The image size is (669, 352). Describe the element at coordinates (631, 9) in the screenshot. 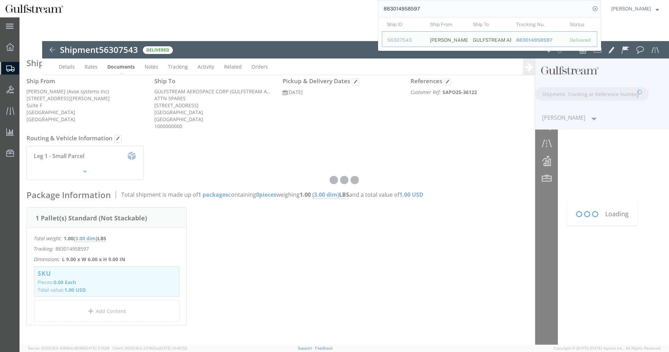

I see `span: Jene Middleton` at that location.